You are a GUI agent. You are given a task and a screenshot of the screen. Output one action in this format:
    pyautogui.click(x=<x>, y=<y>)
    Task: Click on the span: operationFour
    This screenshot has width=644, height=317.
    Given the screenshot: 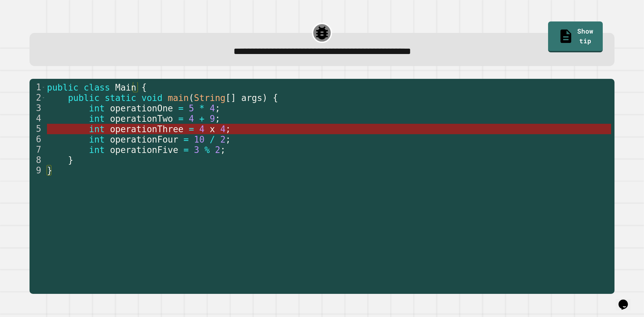 What is the action you would take?
    pyautogui.click(x=144, y=140)
    